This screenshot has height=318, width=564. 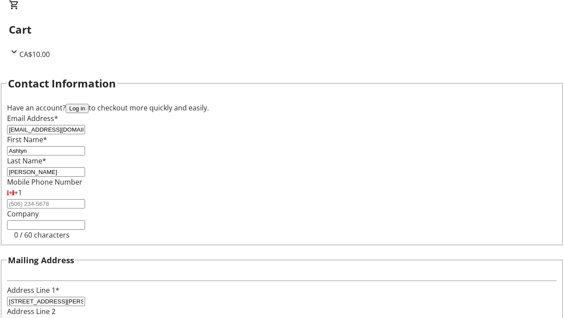 What do you see at coordinates (31, 311) in the screenshot?
I see `label: Address Line 2` at bounding box center [31, 311].